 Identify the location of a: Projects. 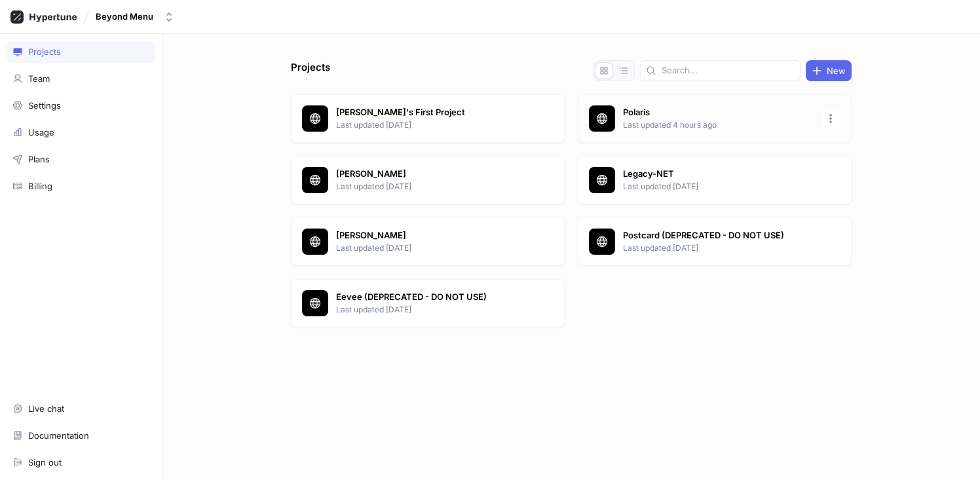
(81, 51).